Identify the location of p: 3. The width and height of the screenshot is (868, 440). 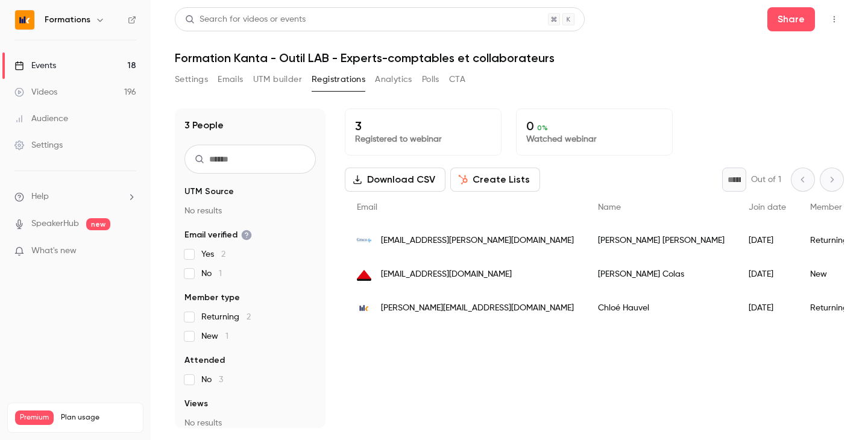
(423, 126).